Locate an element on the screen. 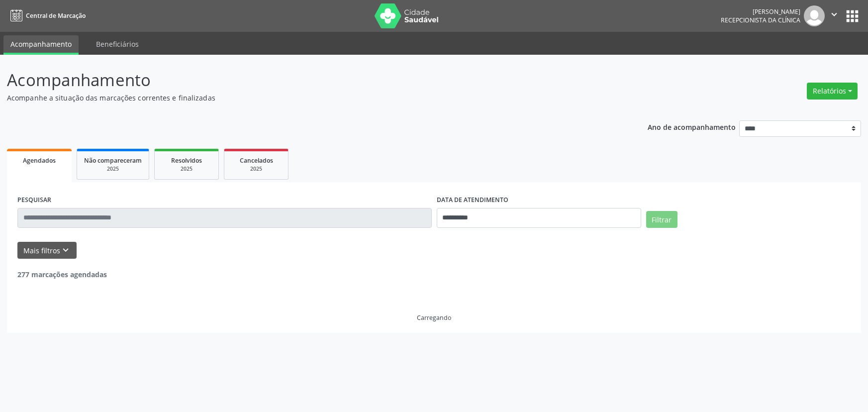  span: Não compareceram is located at coordinates (113, 160).